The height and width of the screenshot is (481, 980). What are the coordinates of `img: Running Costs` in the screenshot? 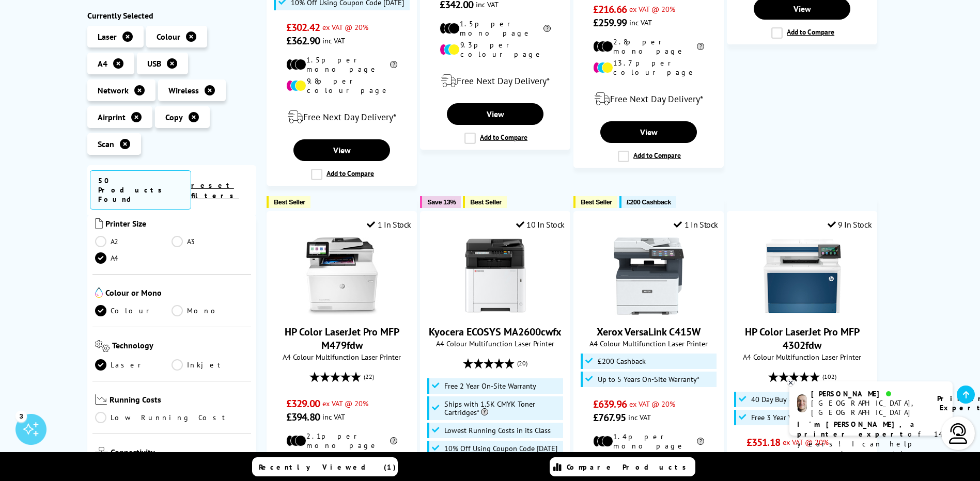 It's located at (101, 399).